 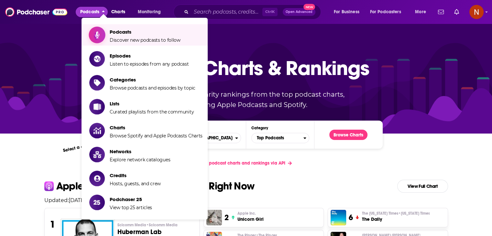 I want to click on button: Categories, so click(x=280, y=138).